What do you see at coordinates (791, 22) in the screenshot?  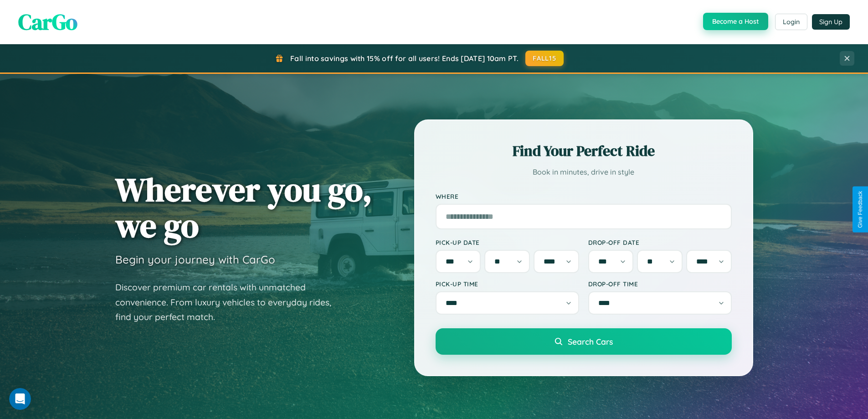 I see `button: Login` at bounding box center [791, 22].